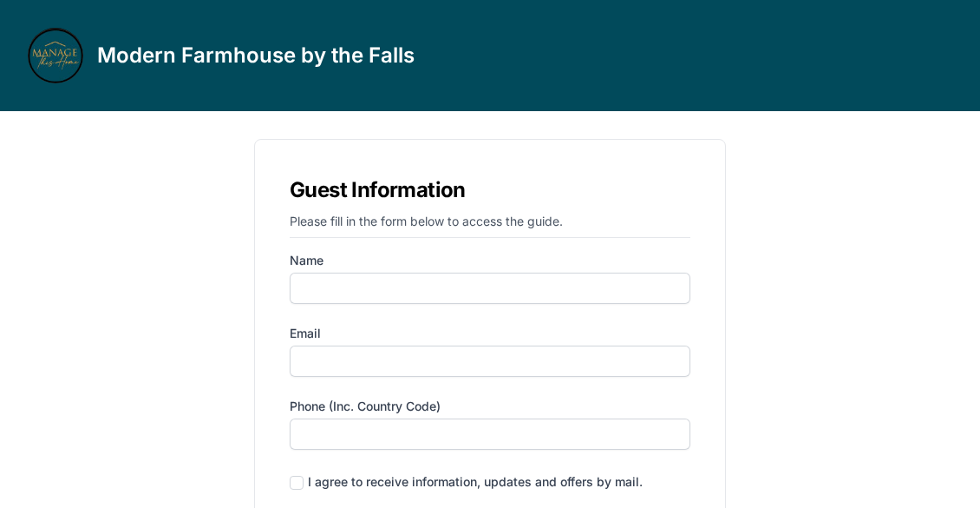  Describe the element at coordinates (490, 406) in the screenshot. I see `label: Phone (inc. country code)` at that location.